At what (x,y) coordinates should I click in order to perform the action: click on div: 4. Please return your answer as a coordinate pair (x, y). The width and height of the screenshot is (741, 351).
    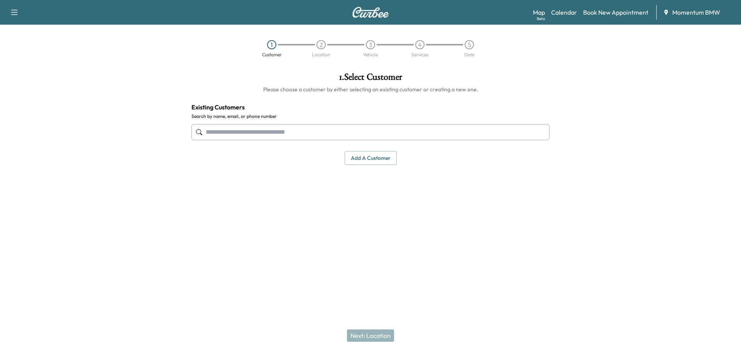
    Looking at the image, I should click on (420, 45).